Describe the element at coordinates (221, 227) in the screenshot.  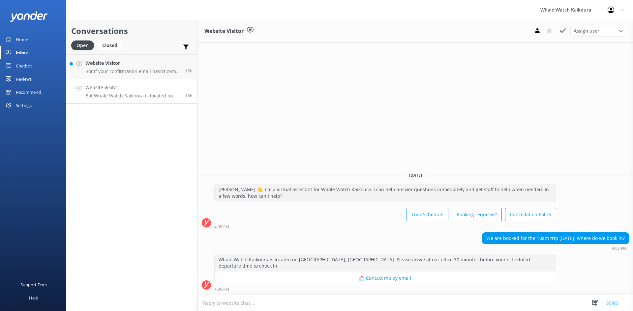
I see `strong: 4:05 PM` at that location.